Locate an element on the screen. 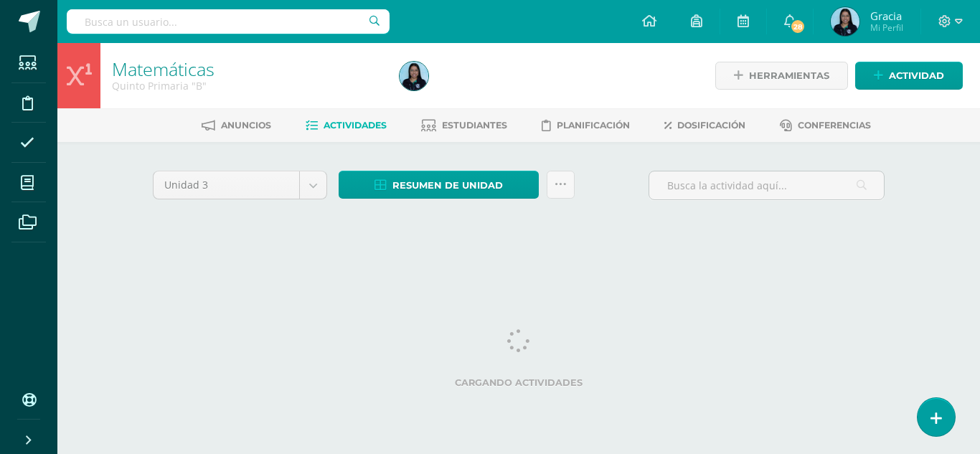  span: Herramientas is located at coordinates (789, 76).